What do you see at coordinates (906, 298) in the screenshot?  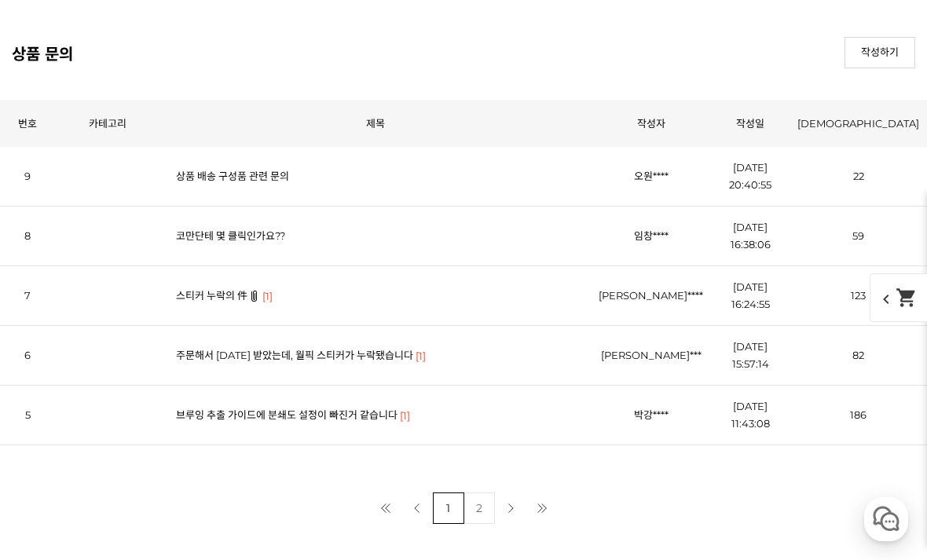 I see `mat-icon: shopping_cart` at bounding box center [906, 298].